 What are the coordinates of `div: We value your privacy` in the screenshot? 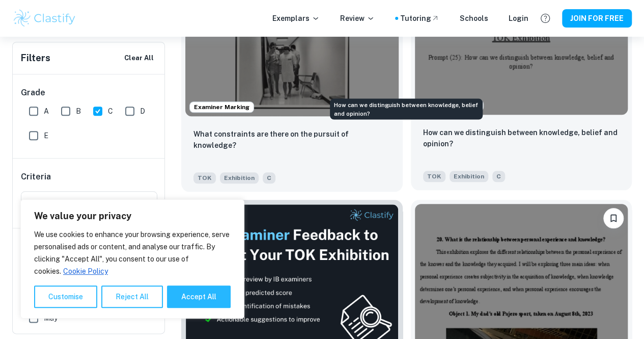 It's located at (132, 259).